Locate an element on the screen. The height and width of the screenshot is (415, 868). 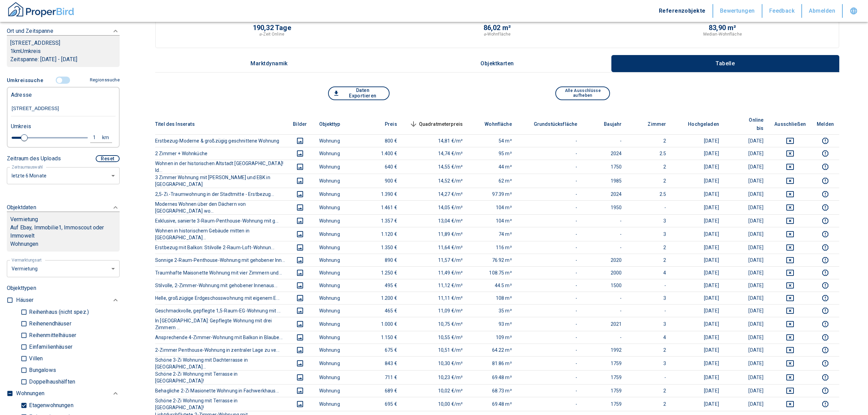
td: 4 is located at coordinates (649, 337).